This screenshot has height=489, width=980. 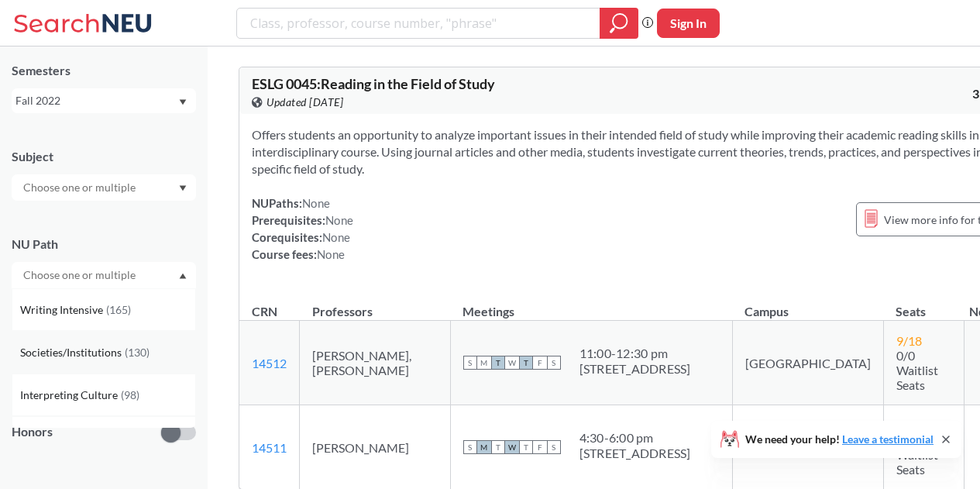 I want to click on a: 14511, so click(x=269, y=448).